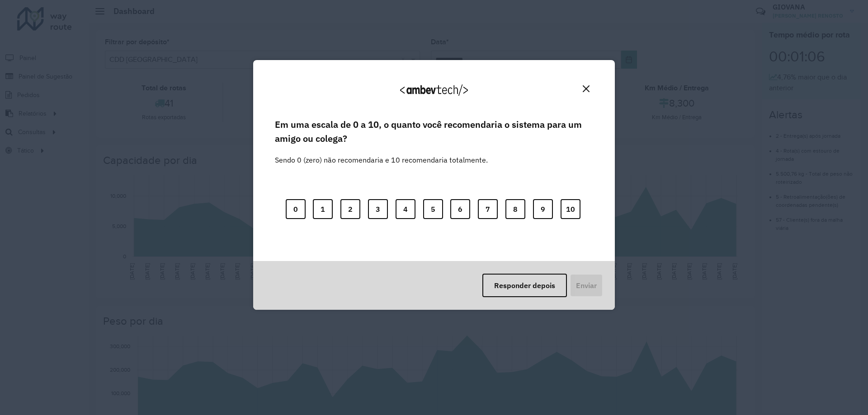 This screenshot has height=415, width=868. Describe the element at coordinates (586, 88) in the screenshot. I see `button: Close` at that location.